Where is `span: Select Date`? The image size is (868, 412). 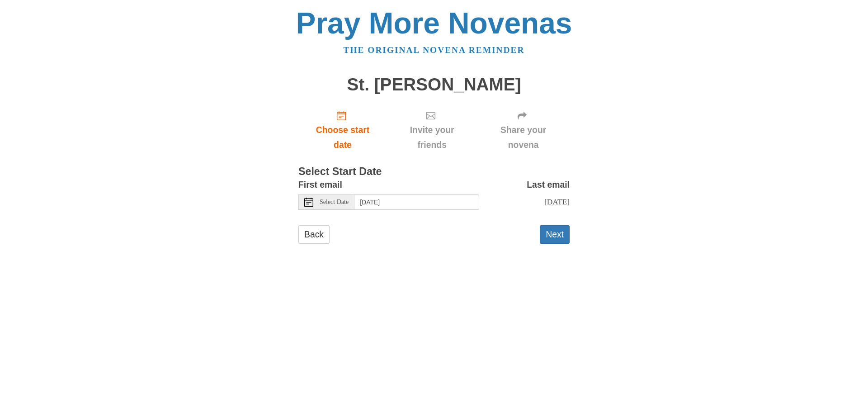
span: Select Date is located at coordinates (334, 203).